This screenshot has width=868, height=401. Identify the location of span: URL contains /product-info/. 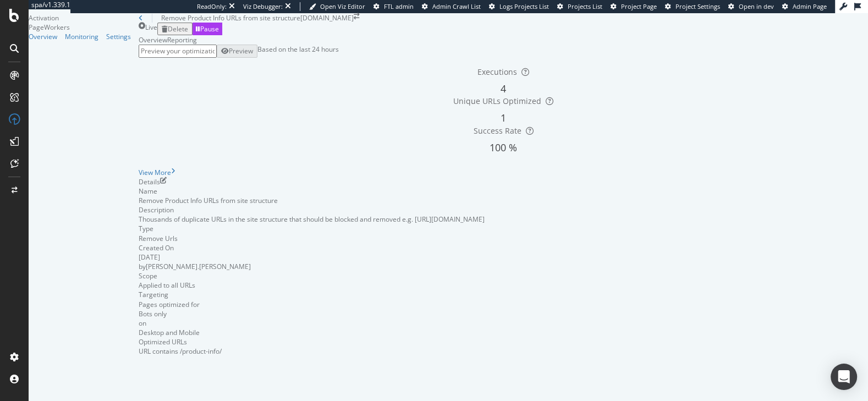
(180, 351).